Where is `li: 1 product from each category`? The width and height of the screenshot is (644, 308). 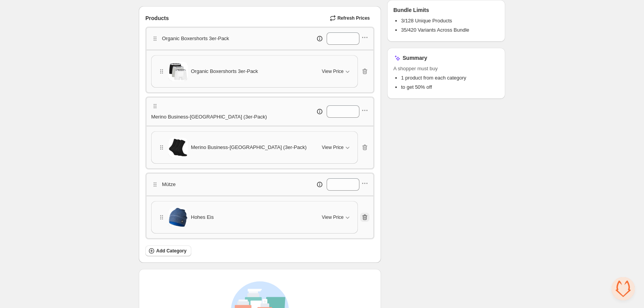 li: 1 product from each category is located at coordinates (450, 78).